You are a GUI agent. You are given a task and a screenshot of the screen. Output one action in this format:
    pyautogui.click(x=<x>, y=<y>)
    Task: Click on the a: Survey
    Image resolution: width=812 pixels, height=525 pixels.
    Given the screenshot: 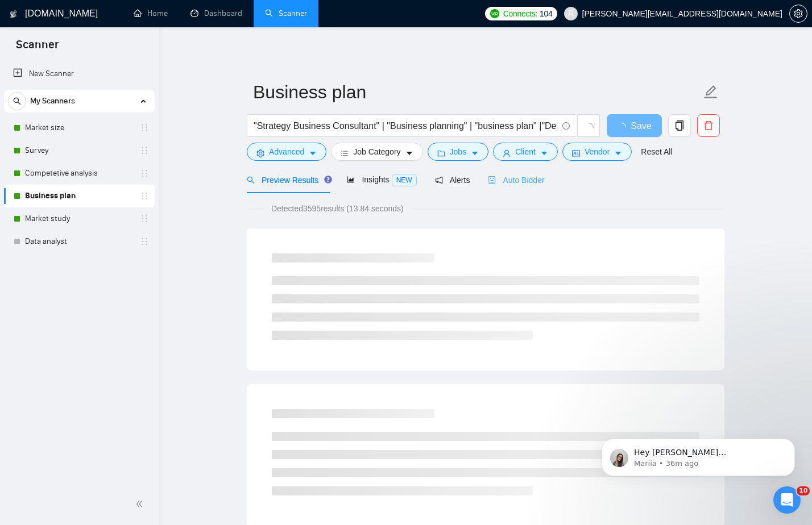 What is the action you would take?
    pyautogui.click(x=79, y=151)
    